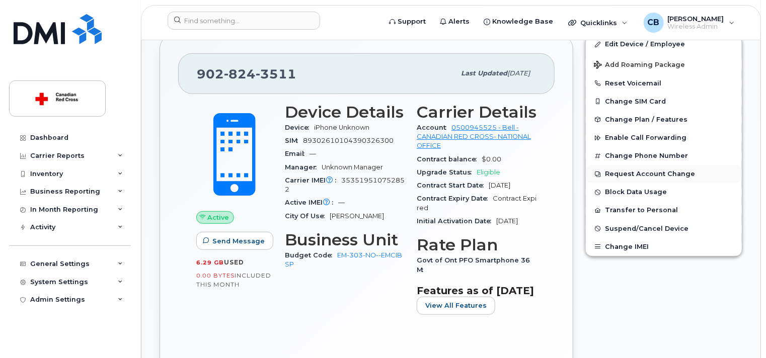 This screenshot has height=358, width=766. Describe the element at coordinates (446, 172) in the screenshot. I see `span: Upgrade Status` at that location.